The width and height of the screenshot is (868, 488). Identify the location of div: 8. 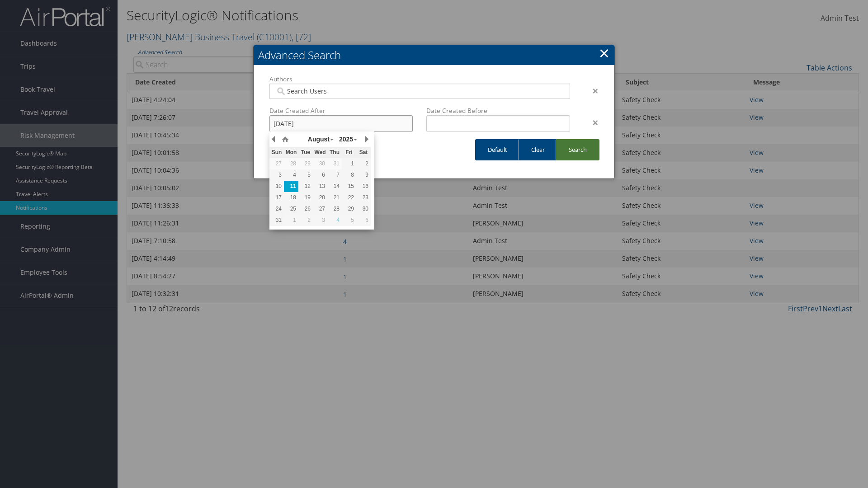
(349, 175).